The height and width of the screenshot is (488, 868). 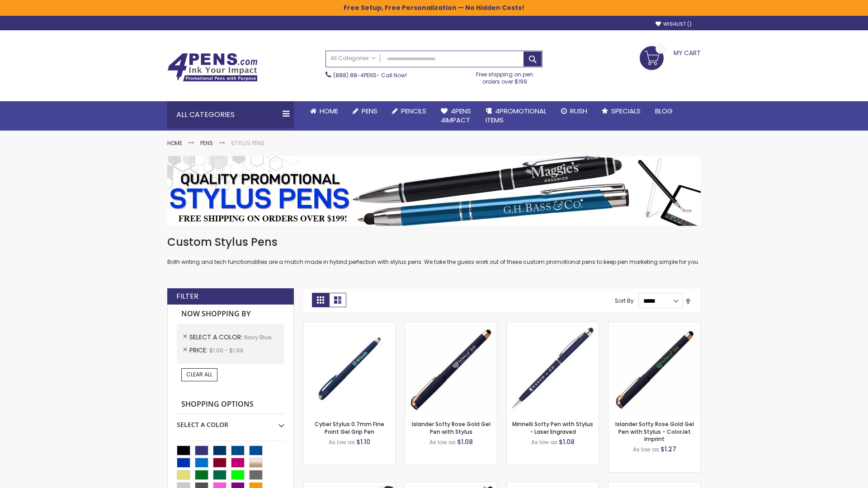 What do you see at coordinates (516, 116) in the screenshot?
I see `a: 4PROMOTIONALITEMS` at bounding box center [516, 116].